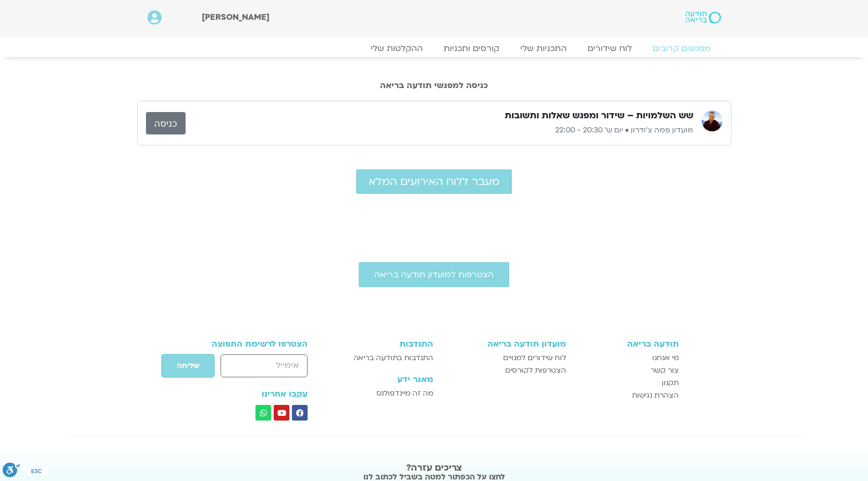 The height and width of the screenshot is (481, 868). Describe the element at coordinates (505, 358) in the screenshot. I see `a: לוח שידורים למנויים` at that location.